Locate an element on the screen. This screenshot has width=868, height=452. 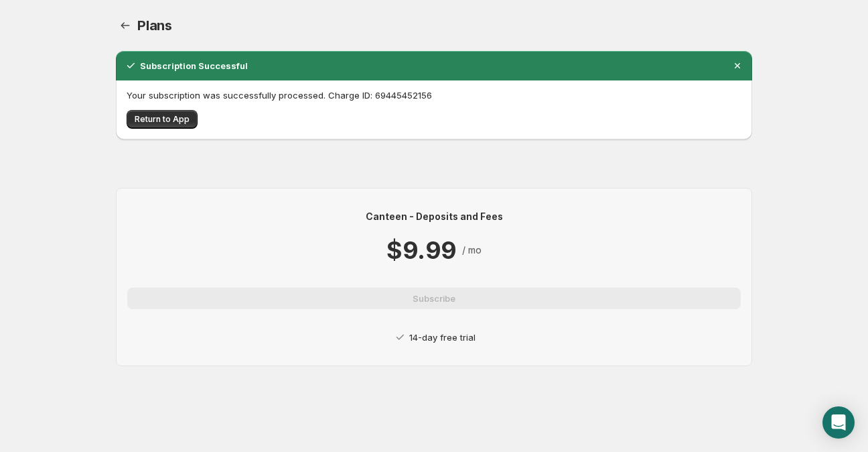
p: Canteen - Deposits and Fees is located at coordinates (434, 216).